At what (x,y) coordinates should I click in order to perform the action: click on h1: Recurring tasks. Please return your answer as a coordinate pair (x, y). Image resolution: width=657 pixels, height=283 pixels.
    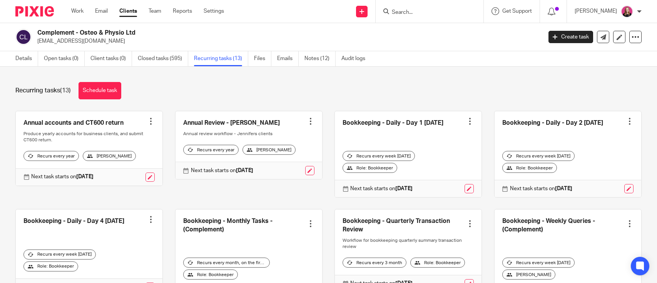
    Looking at the image, I should click on (43, 90).